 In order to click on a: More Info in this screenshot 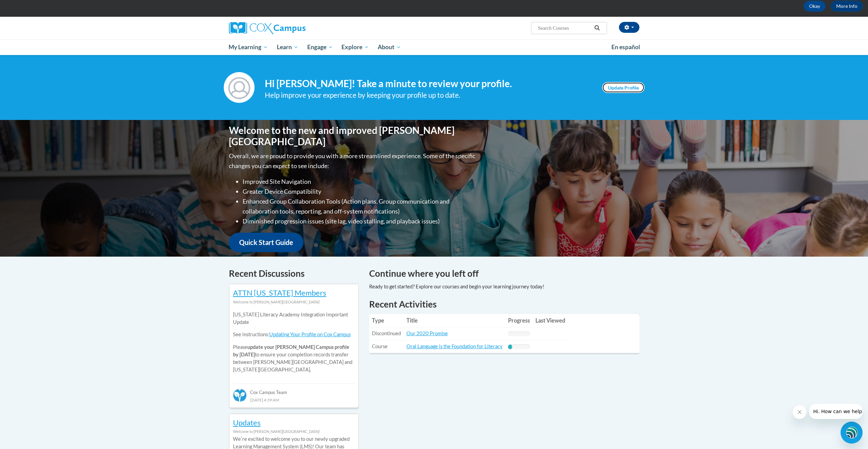, I will do `click(847, 6)`.